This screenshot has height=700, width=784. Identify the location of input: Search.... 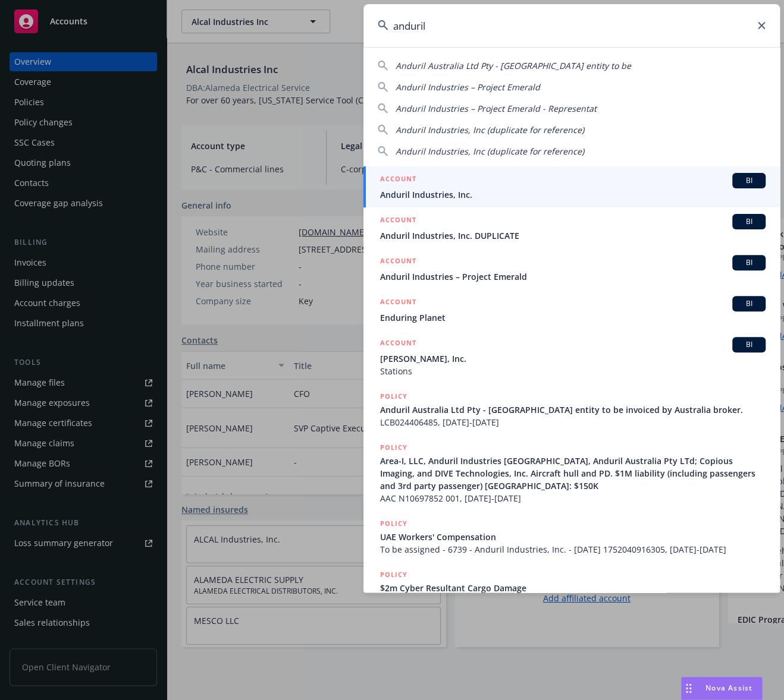
(572, 26).